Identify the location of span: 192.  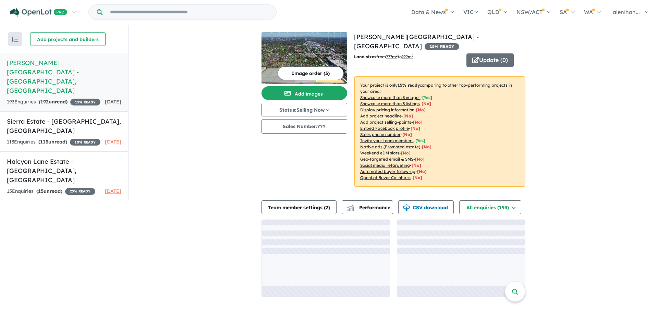
(45, 102).